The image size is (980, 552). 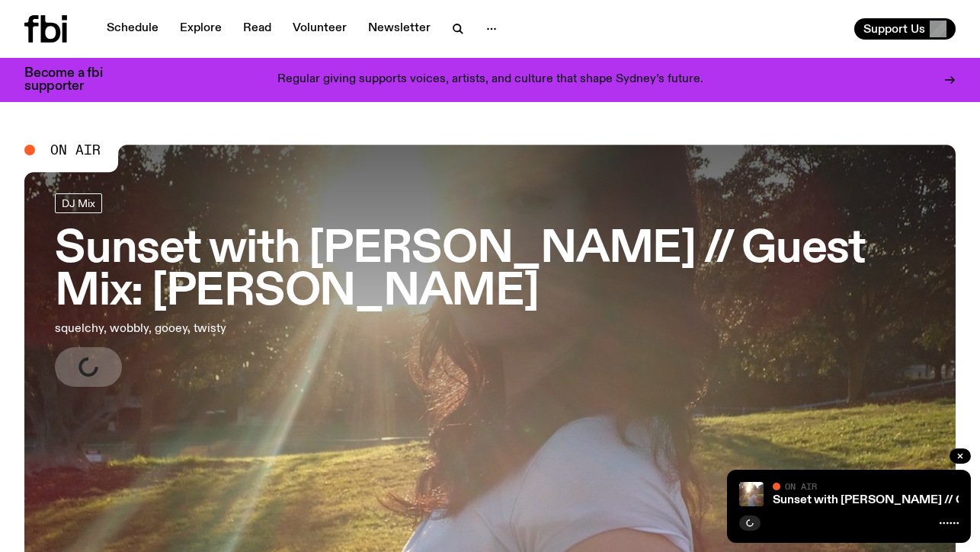 I want to click on a: Schedule, so click(x=132, y=29).